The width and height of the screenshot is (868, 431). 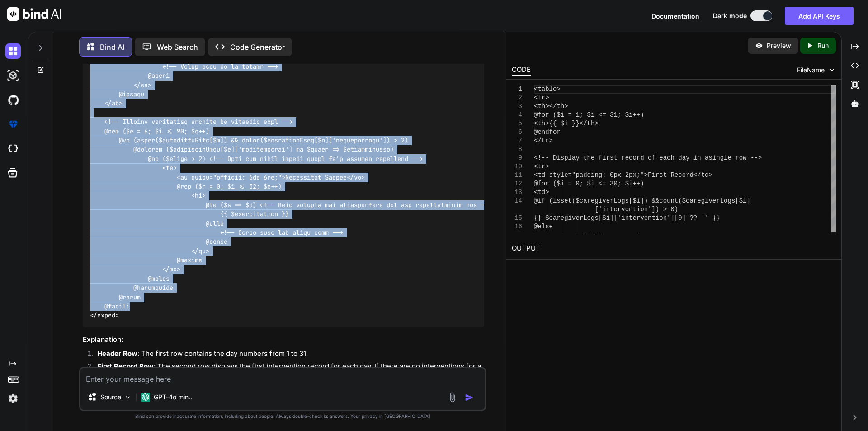 I want to click on strong: Header Row, so click(x=117, y=352).